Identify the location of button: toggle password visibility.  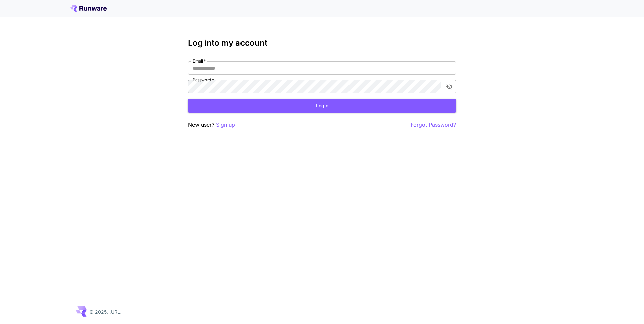
(450, 87).